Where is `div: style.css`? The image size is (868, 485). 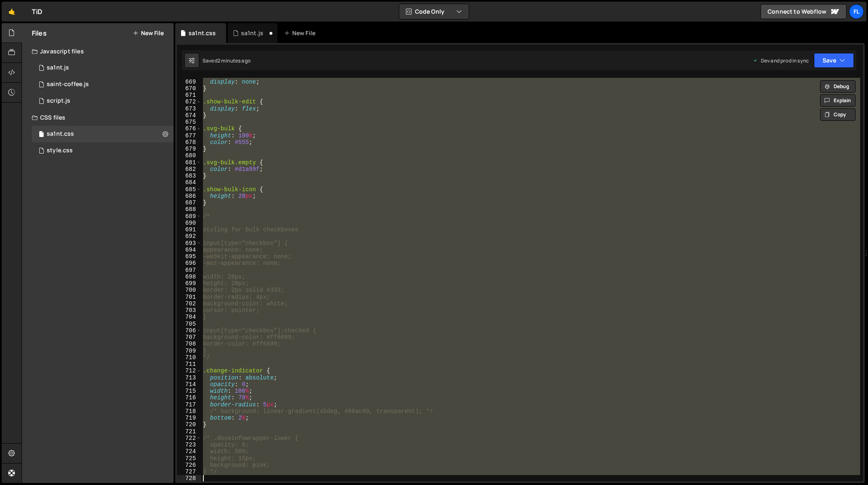 div: style.css is located at coordinates (59, 151).